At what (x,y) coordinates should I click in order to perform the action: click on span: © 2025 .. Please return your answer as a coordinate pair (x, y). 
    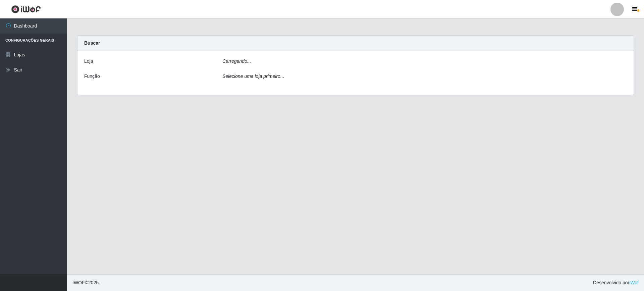
    Looking at the image, I should click on (86, 283).